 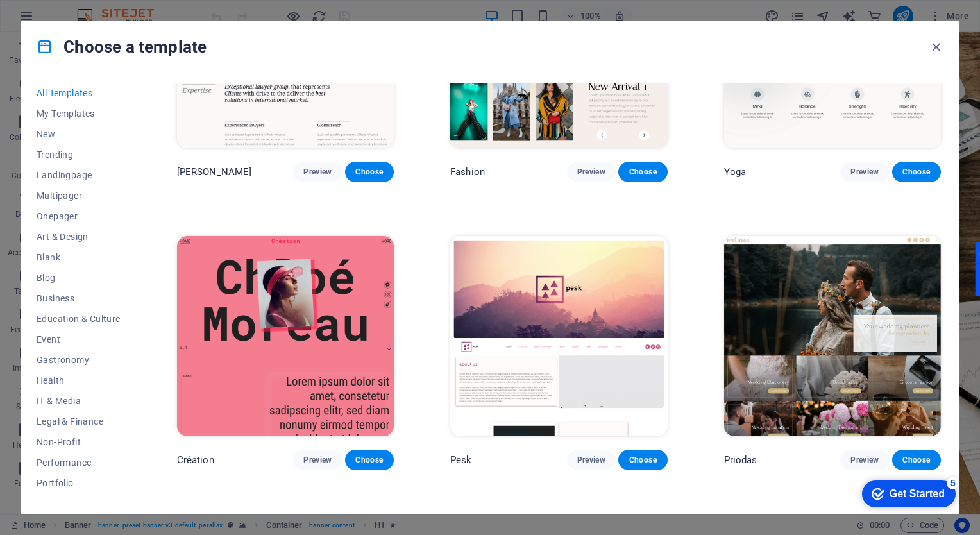 I want to click on span: Onepager, so click(x=78, y=216).